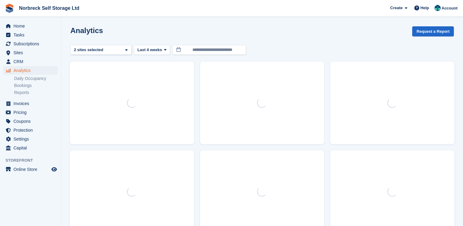 This screenshot has width=463, height=226. I want to click on button: Request a Report, so click(433, 31).